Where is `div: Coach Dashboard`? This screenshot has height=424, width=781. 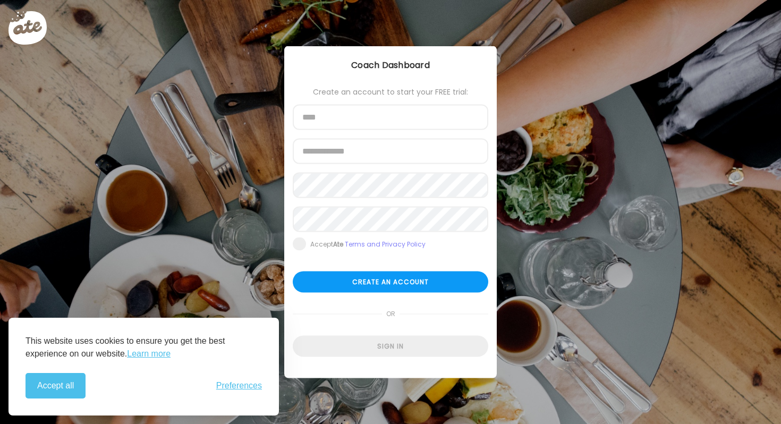
div: Coach Dashboard is located at coordinates (391, 65).